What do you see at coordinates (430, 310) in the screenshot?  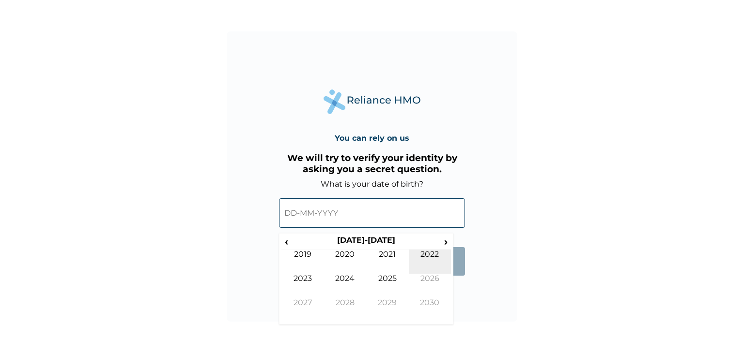 I see `td: 2030` at bounding box center [430, 310].